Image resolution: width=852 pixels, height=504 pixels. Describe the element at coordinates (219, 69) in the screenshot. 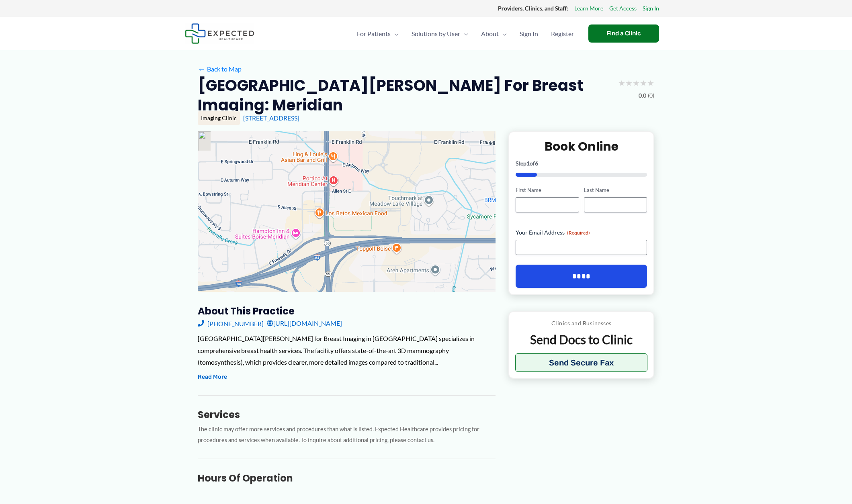

I see `a: ←Back to Map` at that location.